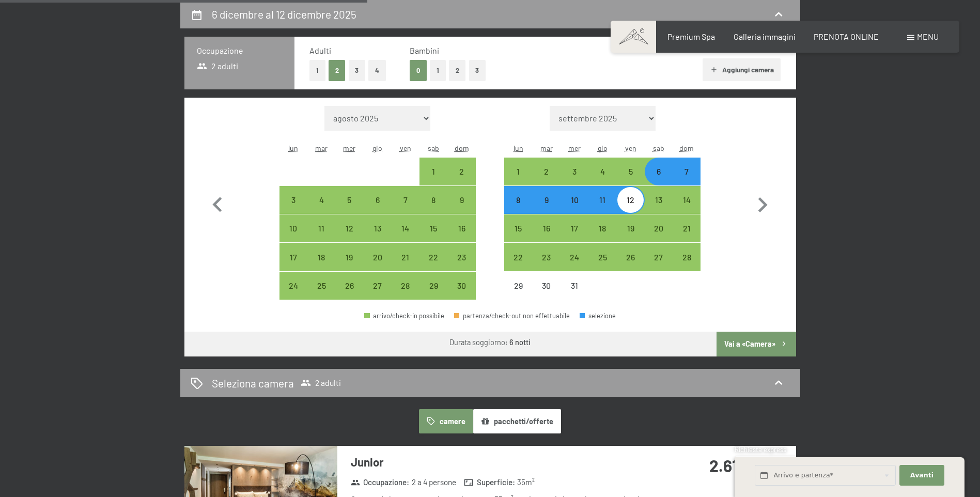 The width and height of the screenshot is (980, 497). Describe the element at coordinates (321, 294) in the screenshot. I see `div: 25` at that location.